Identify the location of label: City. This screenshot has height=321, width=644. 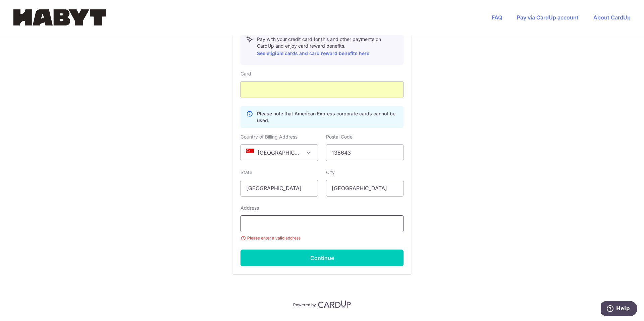
(330, 173).